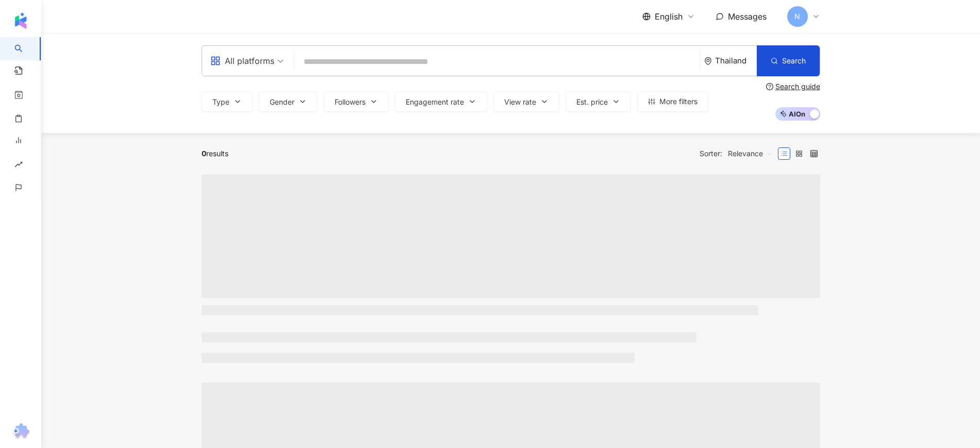 This screenshot has width=980, height=448. Describe the element at coordinates (669, 16) in the screenshot. I see `span: English` at that location.